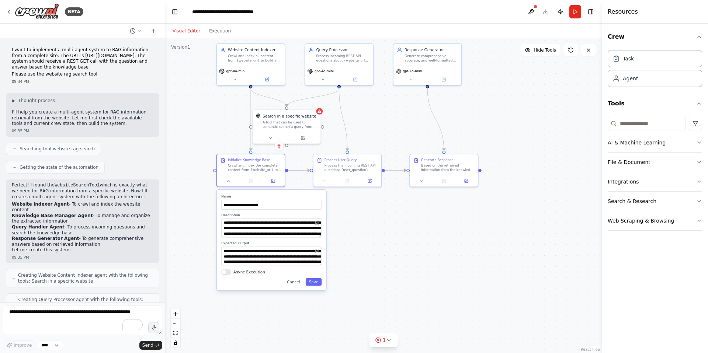 Image resolution: width=708 pixels, height=353 pixels. What do you see at coordinates (631, 79) in the screenshot?
I see `div: Agent` at bounding box center [631, 79].